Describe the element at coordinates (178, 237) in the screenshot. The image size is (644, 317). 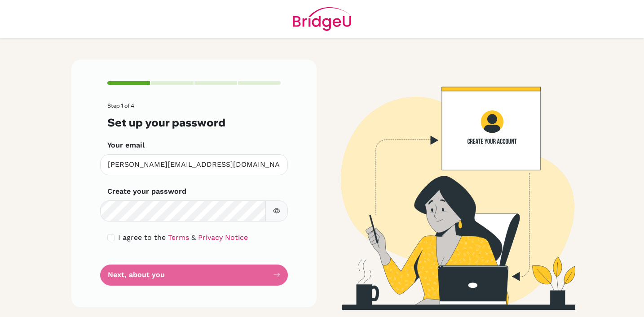
I see `a: Terms` at that location.